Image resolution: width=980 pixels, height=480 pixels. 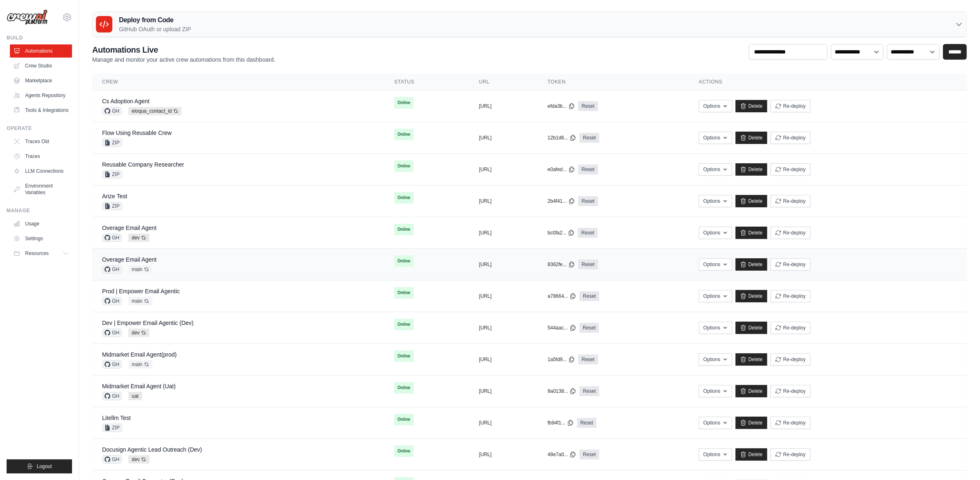 What do you see at coordinates (41, 95) in the screenshot?
I see `a: Agents Repository` at bounding box center [41, 95].